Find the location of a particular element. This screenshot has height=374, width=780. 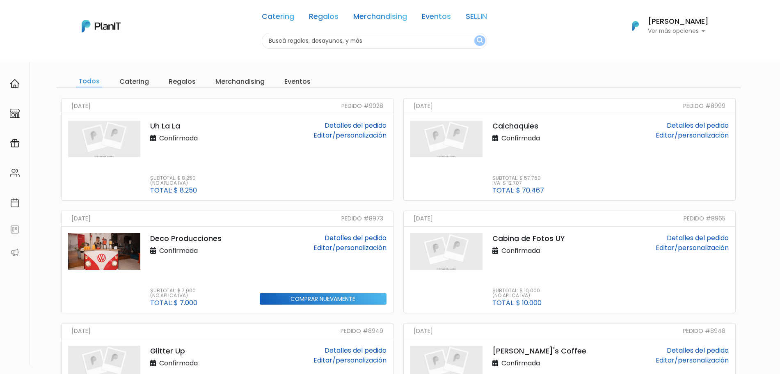

p: Subtotal: $ 7.000 is located at coordinates (174, 290).